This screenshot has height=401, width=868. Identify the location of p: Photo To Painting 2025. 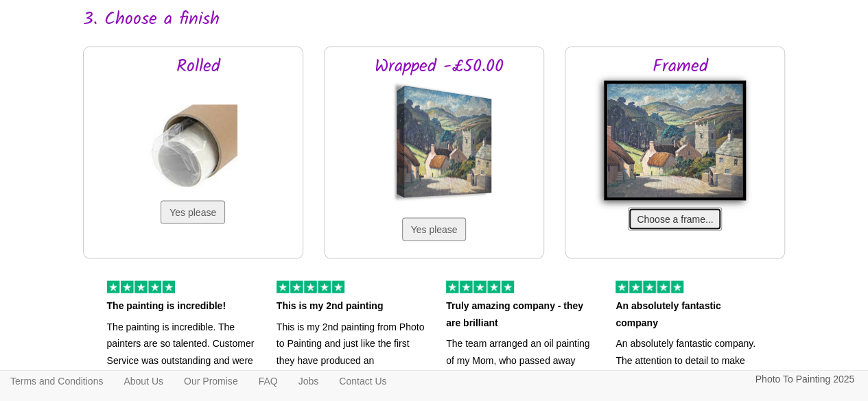
(804, 379).